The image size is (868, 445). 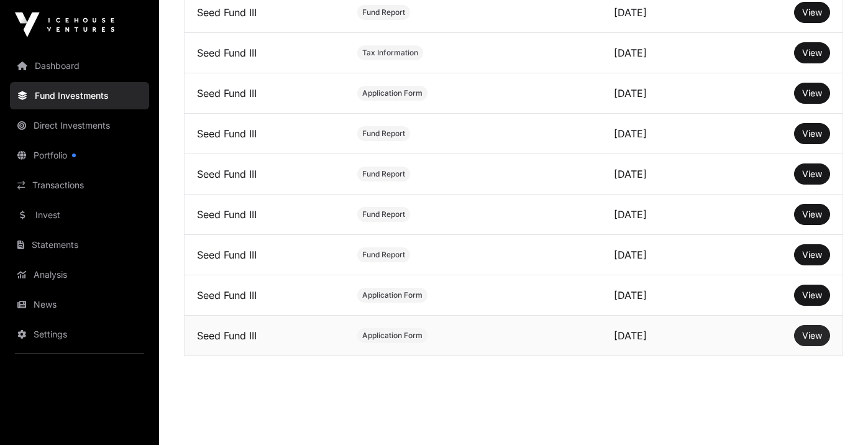 I want to click on span: Tax Information, so click(x=390, y=53).